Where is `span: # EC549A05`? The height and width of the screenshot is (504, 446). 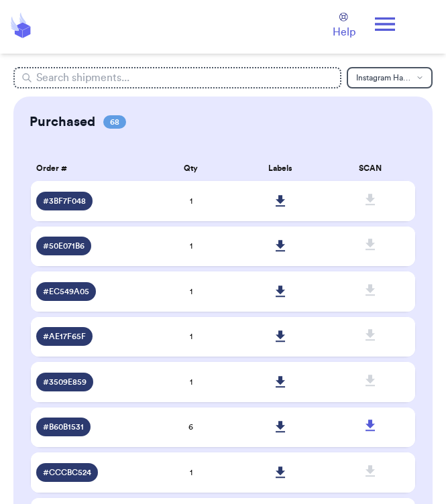 span: # EC549A05 is located at coordinates (66, 292).